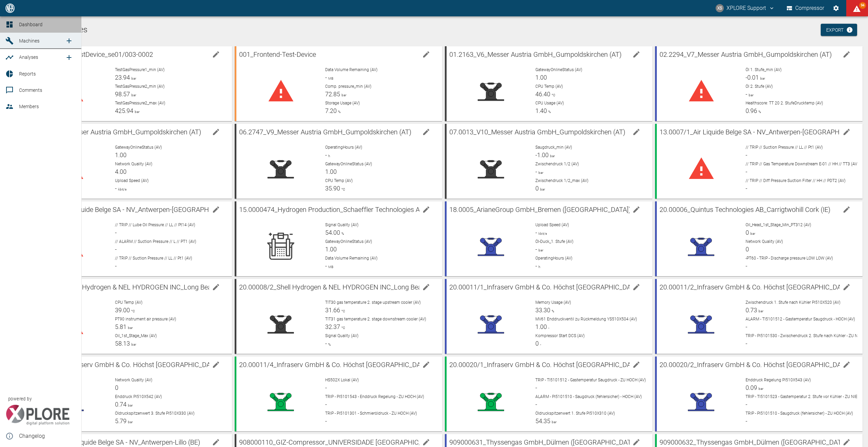  Describe the element at coordinates (779, 380) in the screenshot. I see `span: Enddruck Regelung PI510X543 (AV)` at that location.